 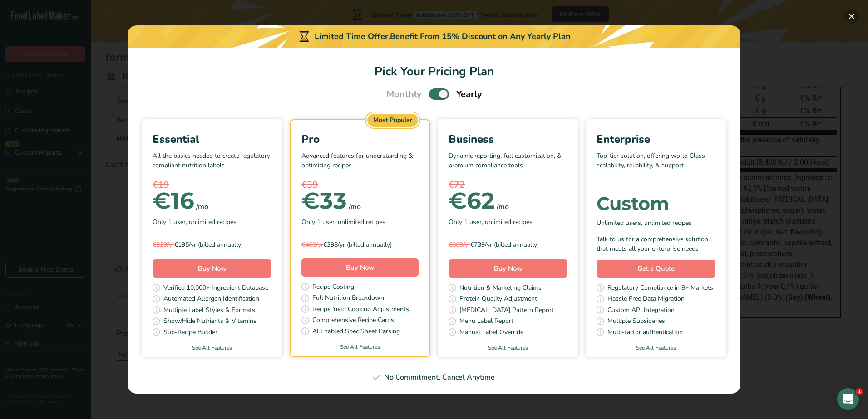 I want to click on span: Regulatory Compliance in 8+ Markets, so click(x=660, y=289).